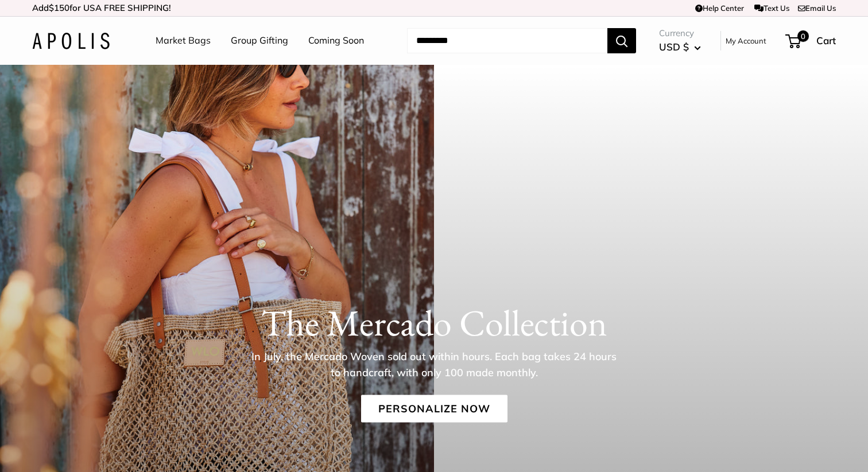  Describe the element at coordinates (812, 41) in the screenshot. I see `a: 0 Cart` at that location.